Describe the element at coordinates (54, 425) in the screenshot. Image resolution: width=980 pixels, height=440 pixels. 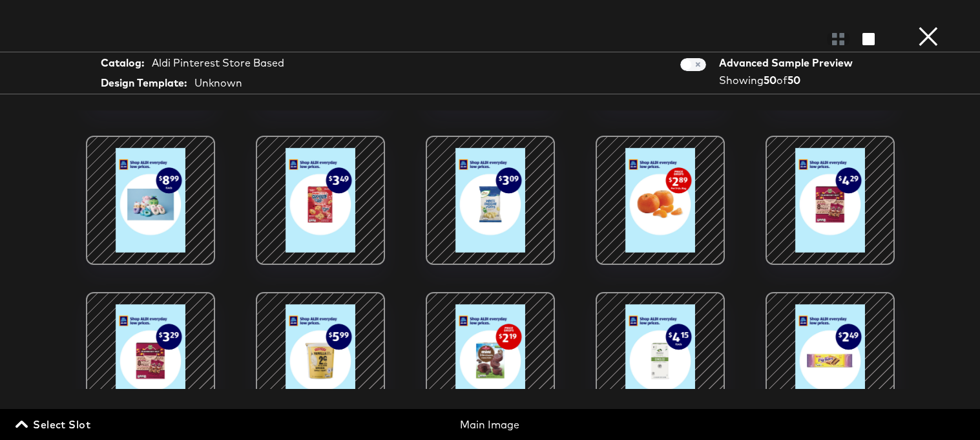
I see `button: Select Slot` at that location.